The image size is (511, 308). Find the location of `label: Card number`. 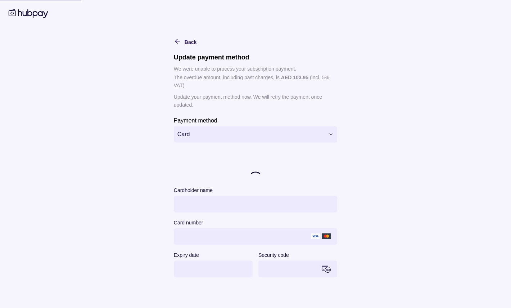

label: Card number is located at coordinates (188, 222).